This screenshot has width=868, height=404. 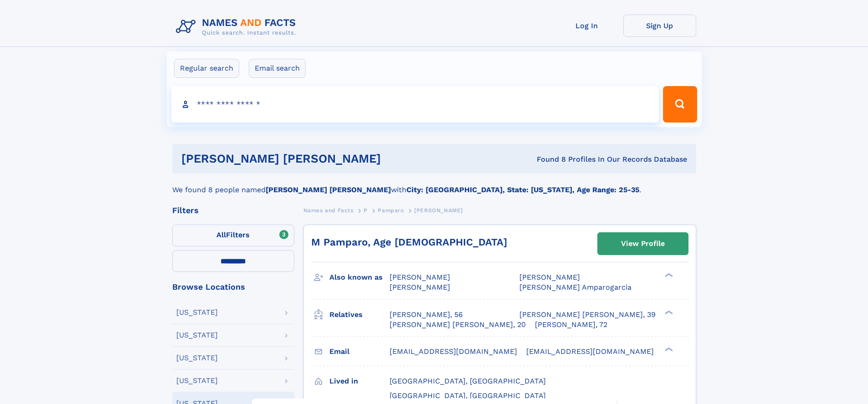 What do you see at coordinates (390, 210) in the screenshot?
I see `a: Pamparo` at bounding box center [390, 210].